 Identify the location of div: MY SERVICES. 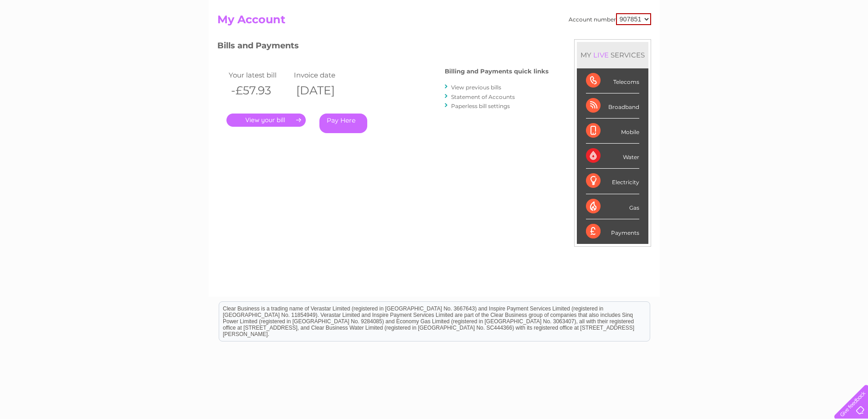
(612, 55).